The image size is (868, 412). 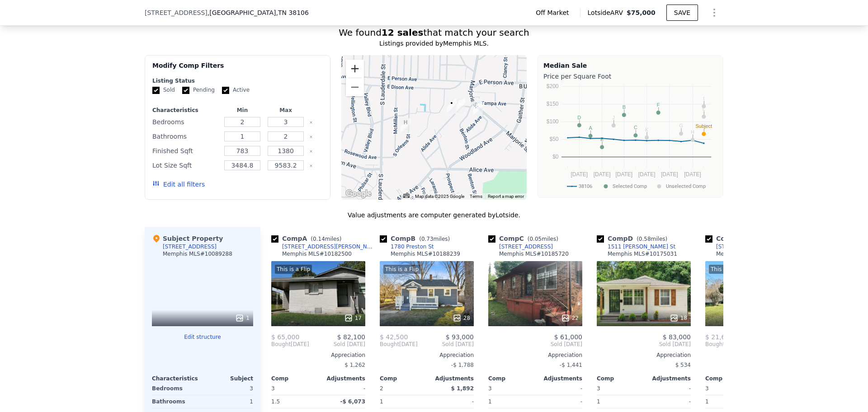 What do you see at coordinates (156, 90) in the screenshot?
I see `input: Sold` at bounding box center [156, 90].